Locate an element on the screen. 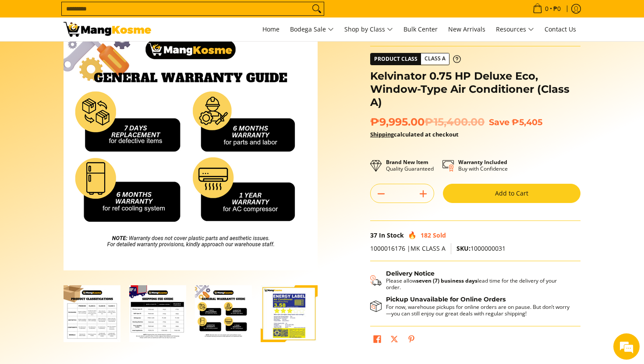  span: We are offline. Please leave us a message. is located at coordinates (85, 155).